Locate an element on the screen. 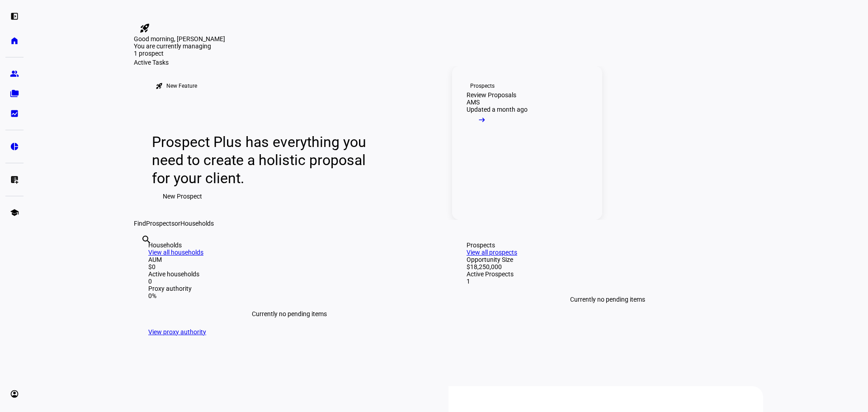  span: New Prospect is located at coordinates (182, 196).